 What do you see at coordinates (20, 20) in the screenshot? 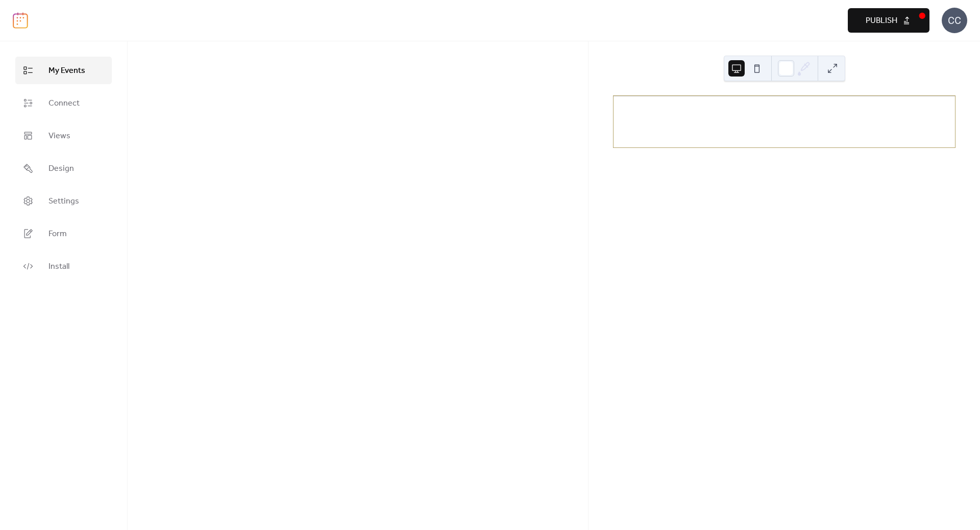
I see `img: logo` at bounding box center [20, 20].